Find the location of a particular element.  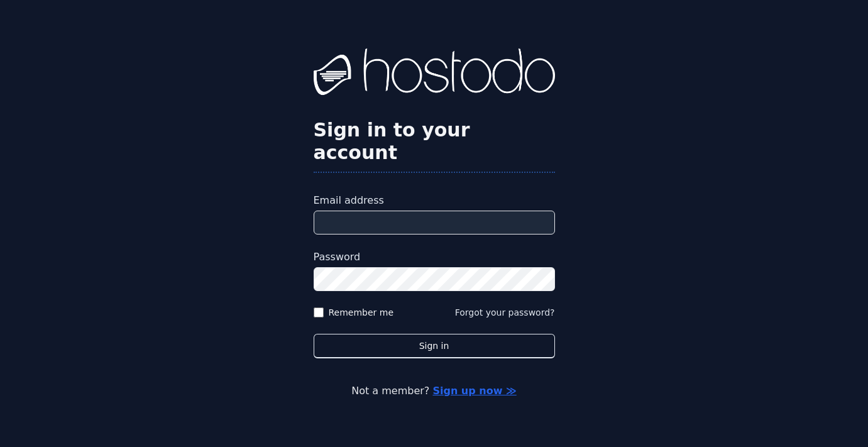

h2: Sign in to your account is located at coordinates (435, 142).